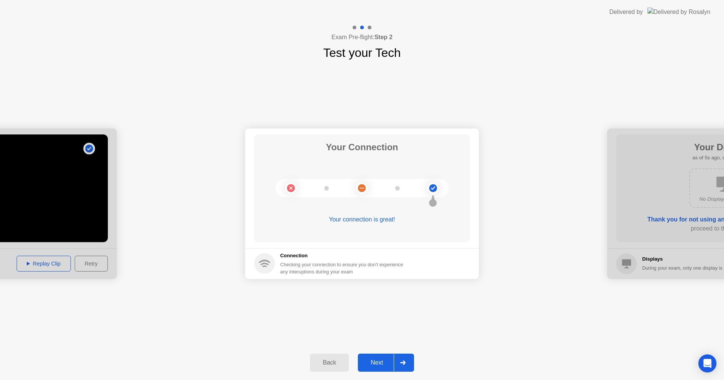 The image size is (724, 380). Describe the element at coordinates (626, 12) in the screenshot. I see `div: Delivered by` at that location.